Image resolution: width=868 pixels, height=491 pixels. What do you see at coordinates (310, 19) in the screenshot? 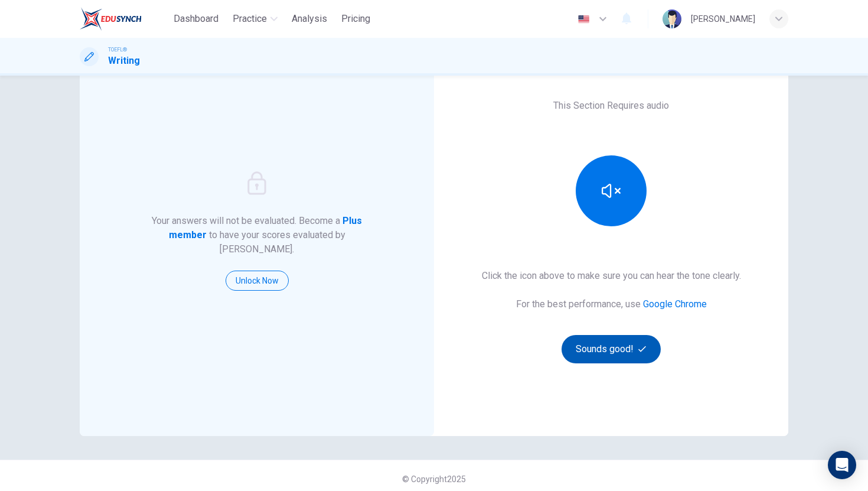
I see `span: Analysis` at bounding box center [310, 19].